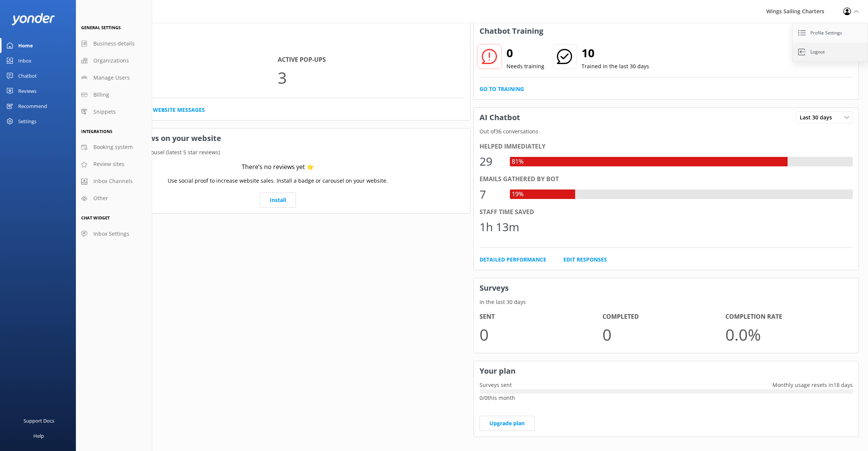 The image size is (868, 451). What do you see at coordinates (666, 131) in the screenshot?
I see `p: Out of 36 conversations` at bounding box center [666, 131].